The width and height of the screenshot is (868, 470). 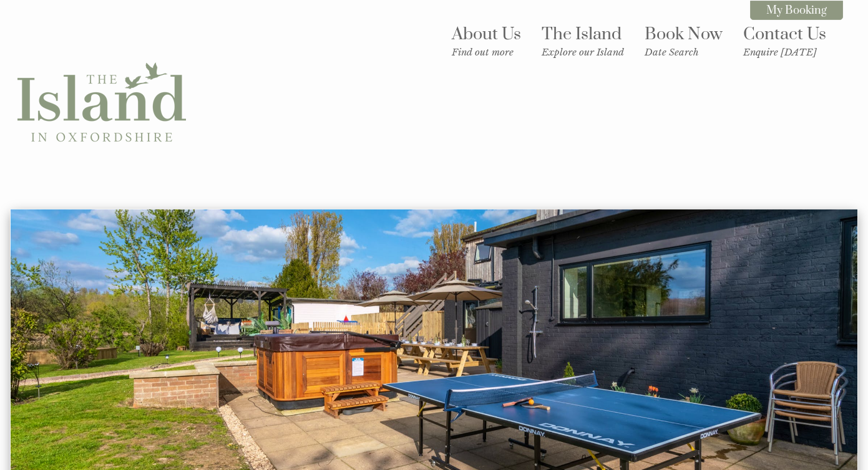 What do you see at coordinates (683, 40) in the screenshot?
I see `a: Book NowDate Search` at bounding box center [683, 40].